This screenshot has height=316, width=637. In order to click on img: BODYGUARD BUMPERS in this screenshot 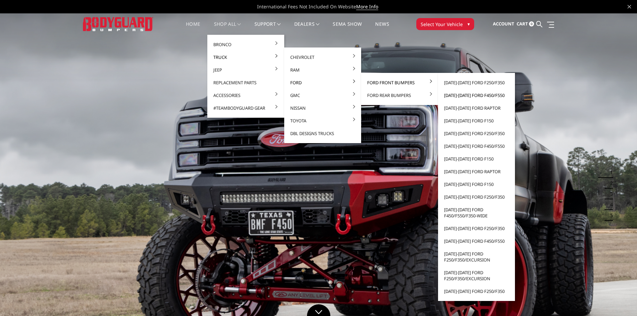, I will do `click(118, 24)`.